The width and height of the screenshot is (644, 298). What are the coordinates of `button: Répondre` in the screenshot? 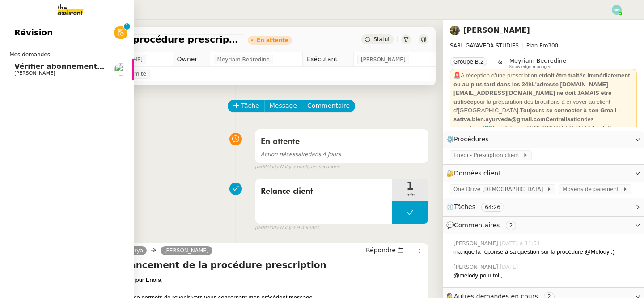 It's located at (384, 250).